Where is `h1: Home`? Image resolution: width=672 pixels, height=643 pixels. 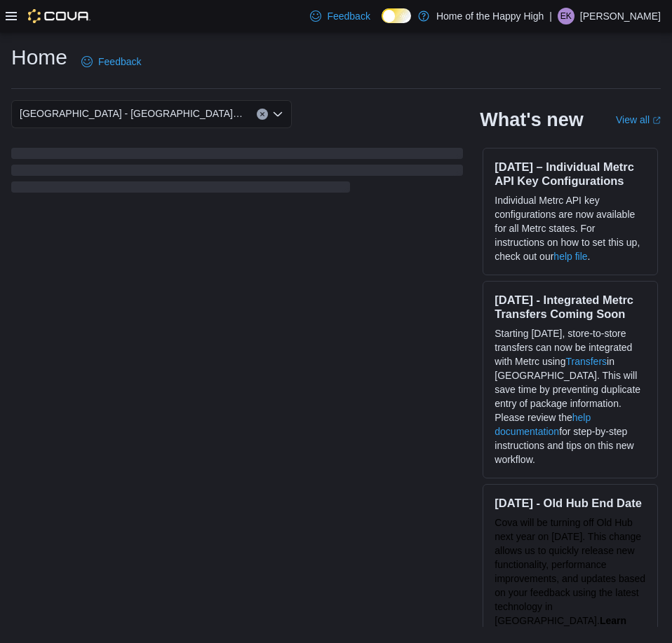
h1: Home is located at coordinates (39, 58).